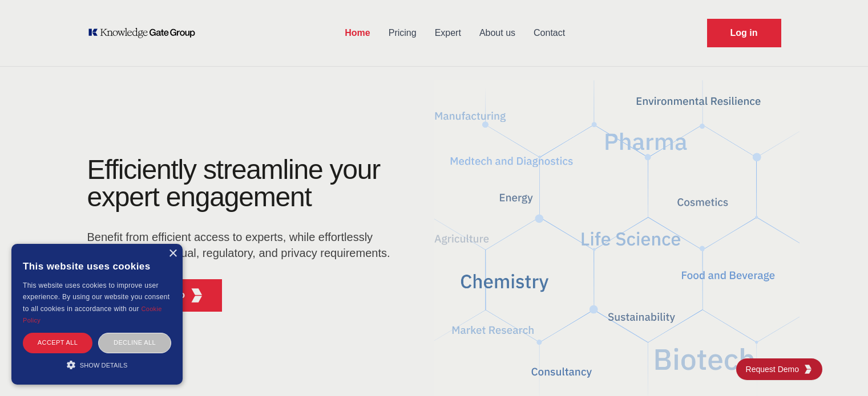 This screenshot has height=396, width=868. What do you see at coordinates (97, 266) in the screenshot?
I see `div: This website uses cookies` at bounding box center [97, 266].